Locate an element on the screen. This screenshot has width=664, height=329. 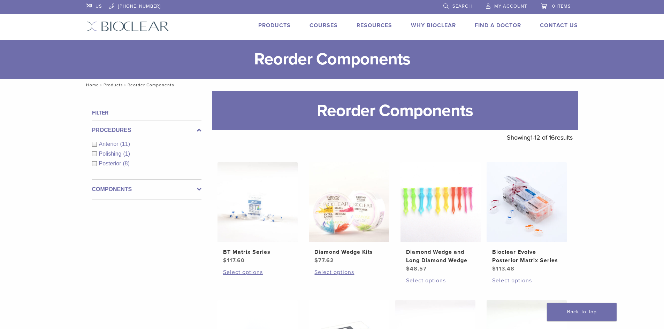
bdi: 117.60 is located at coordinates (234, 261).